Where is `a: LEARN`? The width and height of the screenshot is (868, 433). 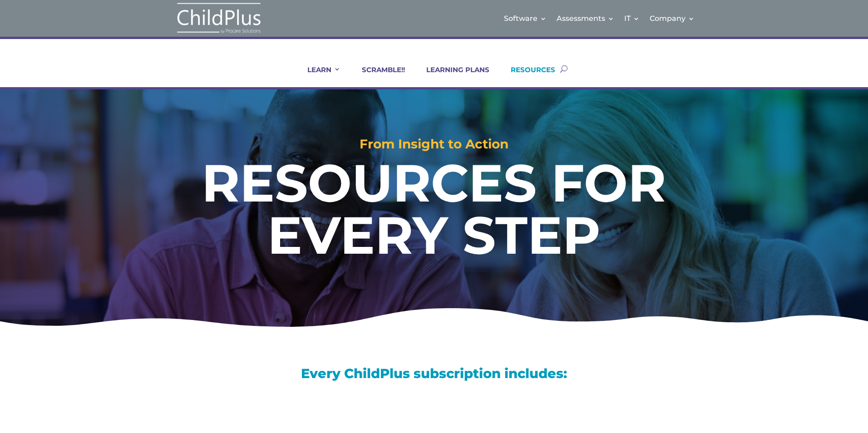
a: LEARN is located at coordinates (318, 77).